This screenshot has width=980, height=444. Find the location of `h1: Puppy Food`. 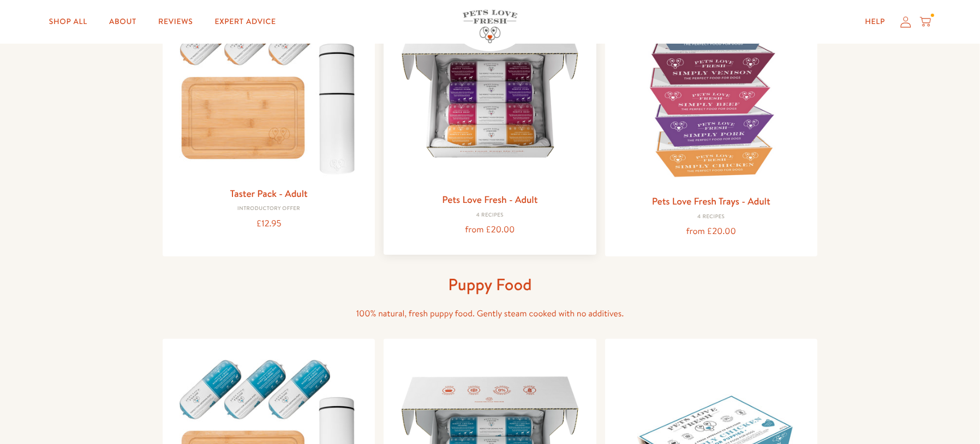

h1: Puppy Food is located at coordinates (490, 284).